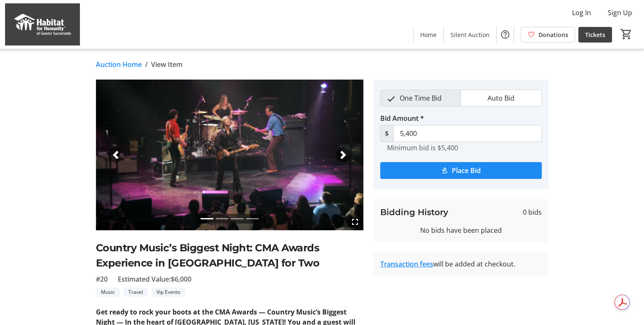 This screenshot has height=325, width=644. I want to click on span: Log In, so click(581, 12).